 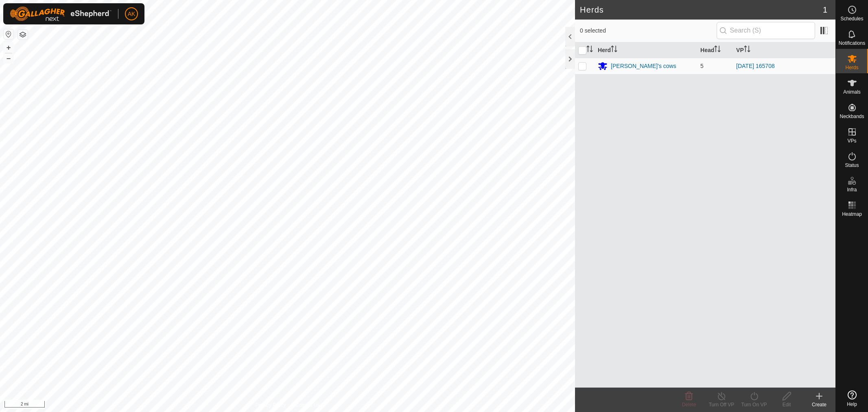 I want to click on a: Contact Us, so click(x=307, y=405).